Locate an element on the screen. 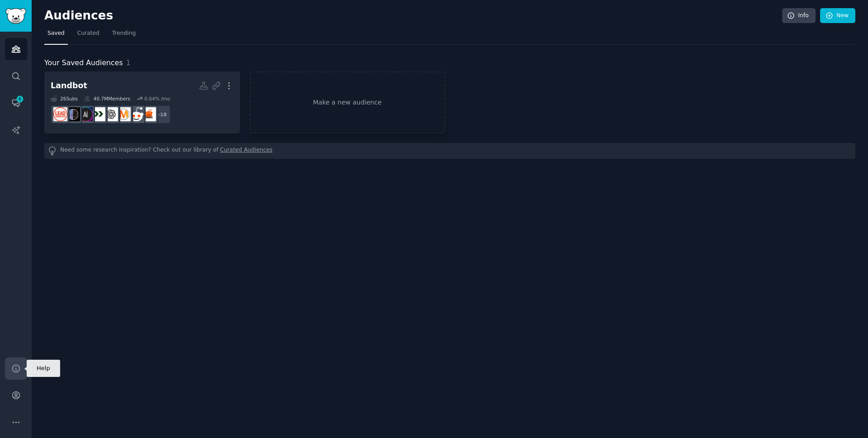  a: Landbot26Subs40.7MMembers0.64% /mo+18Sales_ProfessionalssalesAskMarketingOpenAIAutomateAiAutomati... is located at coordinates (142, 102).